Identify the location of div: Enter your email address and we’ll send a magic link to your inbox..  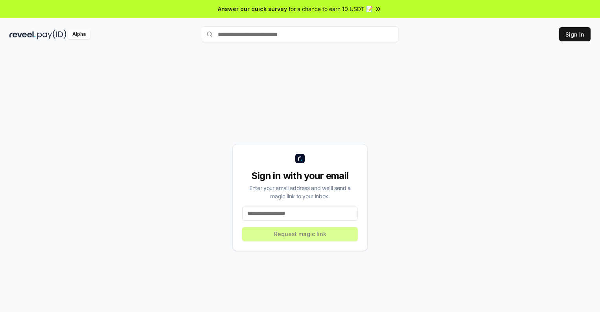
(300, 192).